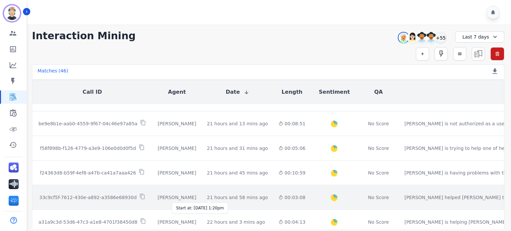  I want to click on p: a31a9c3d-53d6-47c3-a1e8-4701f38450d8, so click(88, 222).